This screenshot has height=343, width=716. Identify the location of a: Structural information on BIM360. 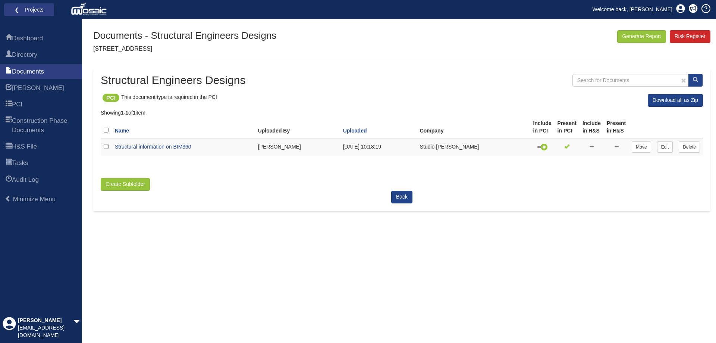
(153, 147).